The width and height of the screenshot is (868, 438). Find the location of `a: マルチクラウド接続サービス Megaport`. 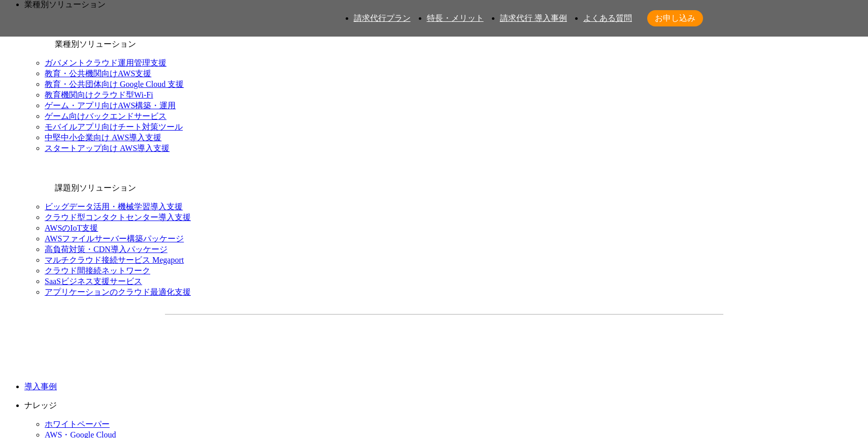

a: マルチクラウド接続サービス Megaport is located at coordinates (114, 260).